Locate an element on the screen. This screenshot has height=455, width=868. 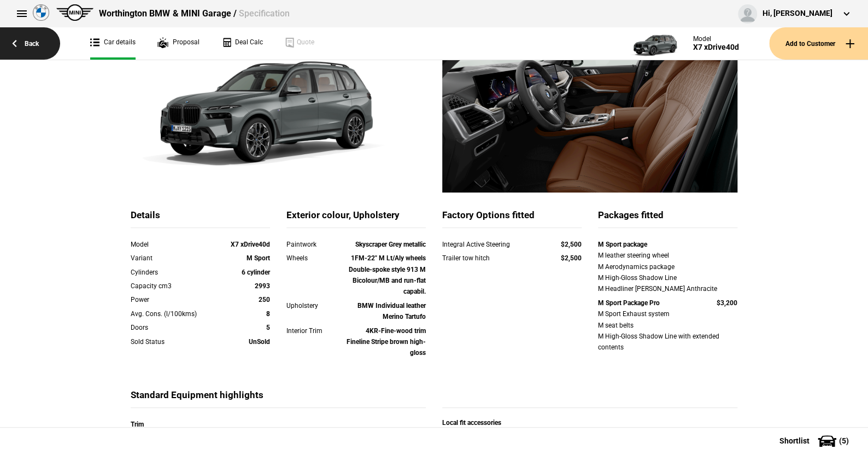
div: Avg. Cons. (l/100kms) is located at coordinates (172, 314).